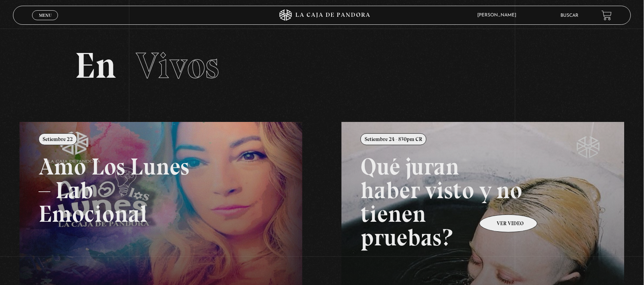 This screenshot has height=285, width=644. I want to click on a: View your shopping cart, so click(607, 15).